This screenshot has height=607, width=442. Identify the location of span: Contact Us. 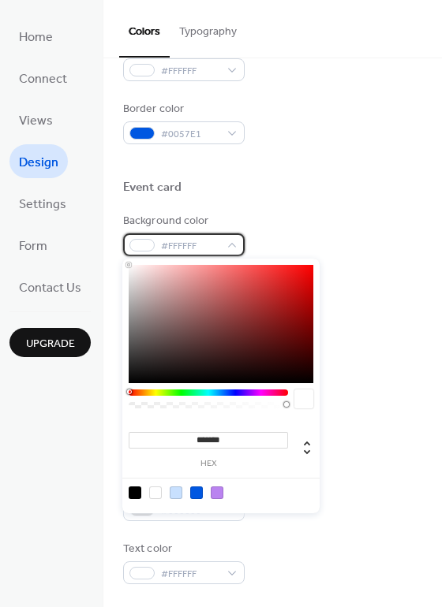
(50, 288).